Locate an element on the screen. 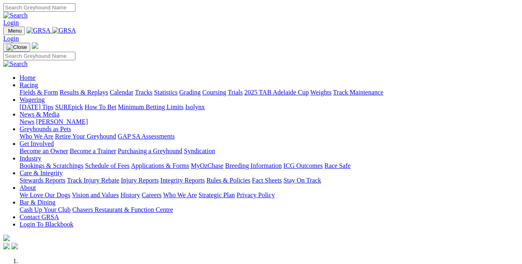  a: We Love Our Dogs is located at coordinates (45, 195).